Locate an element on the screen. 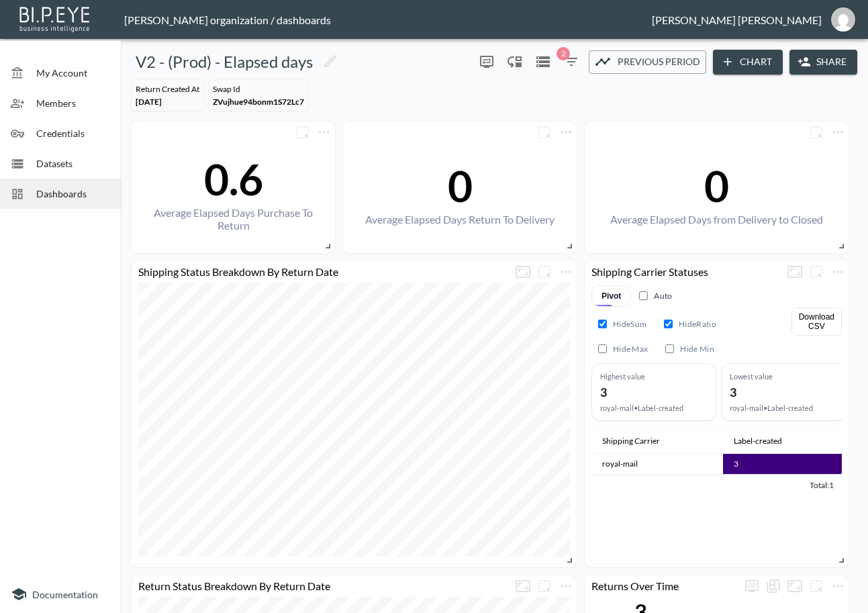 The height and width of the screenshot is (613, 868). button: Share is located at coordinates (823, 62).